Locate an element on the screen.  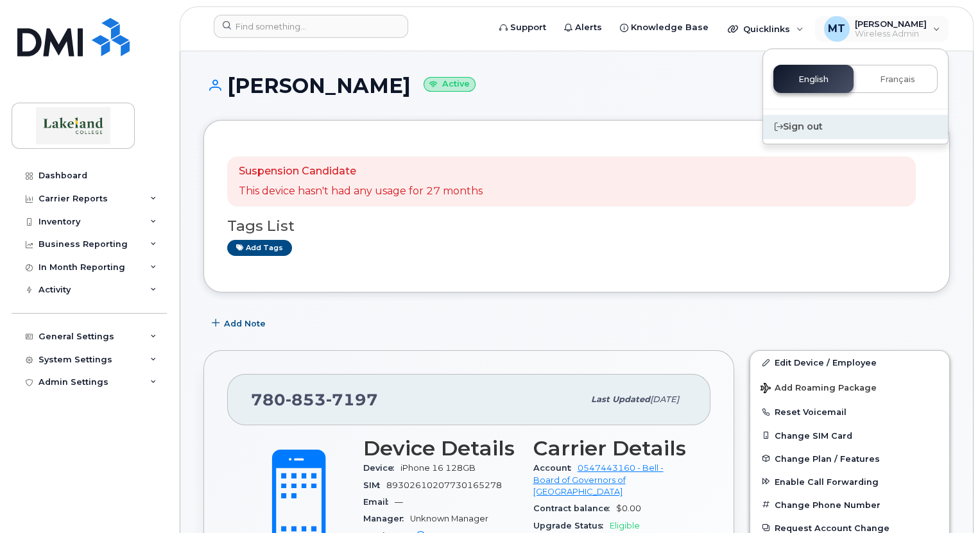
button: Reset Voicemail is located at coordinates (850, 411).